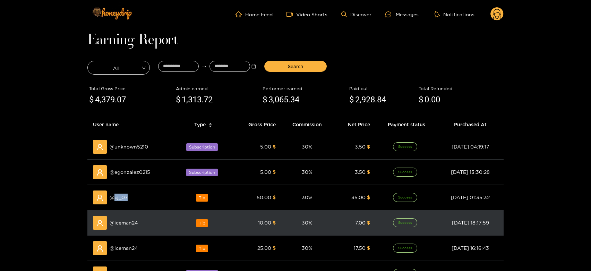 The image size is (591, 271). Describe the element at coordinates (354, 124) in the screenshot. I see `th: Net Price` at that location.